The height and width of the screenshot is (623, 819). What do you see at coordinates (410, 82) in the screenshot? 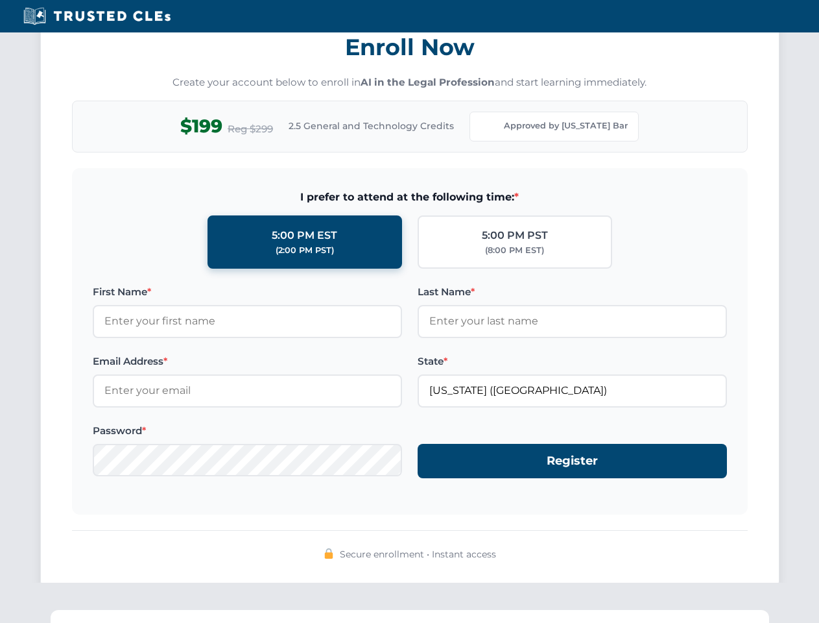
I see `p: Create your account below to enroll in and start learning immediately.` at bounding box center [410, 82].